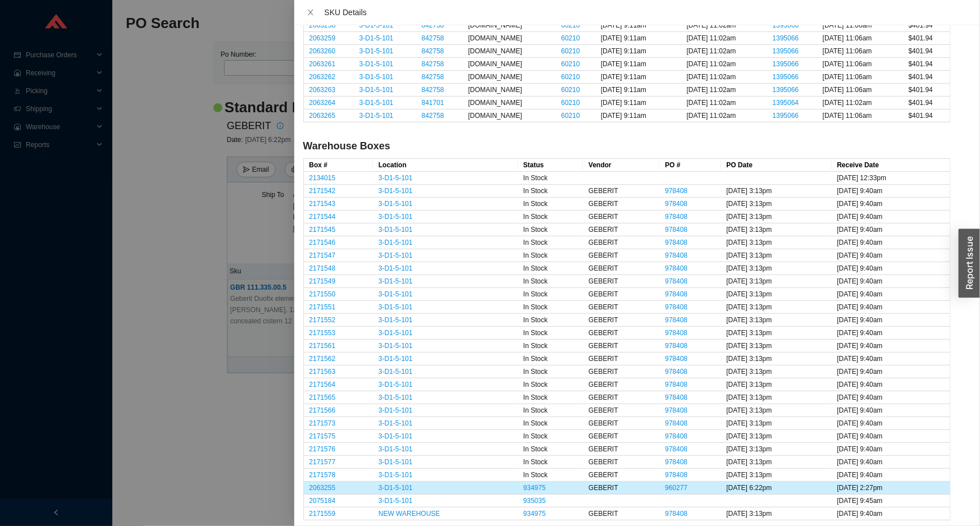 Image resolution: width=980 pixels, height=526 pixels. Describe the element at coordinates (690, 165) in the screenshot. I see `th: PO #` at that location.